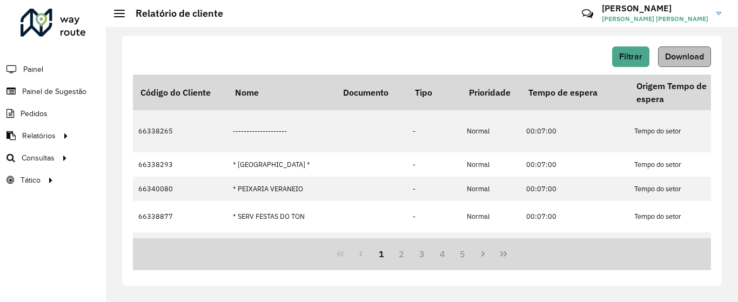 This screenshot has width=738, height=302. What do you see at coordinates (180, 131) in the screenshot?
I see `td: 66338265` at bounding box center [180, 131].